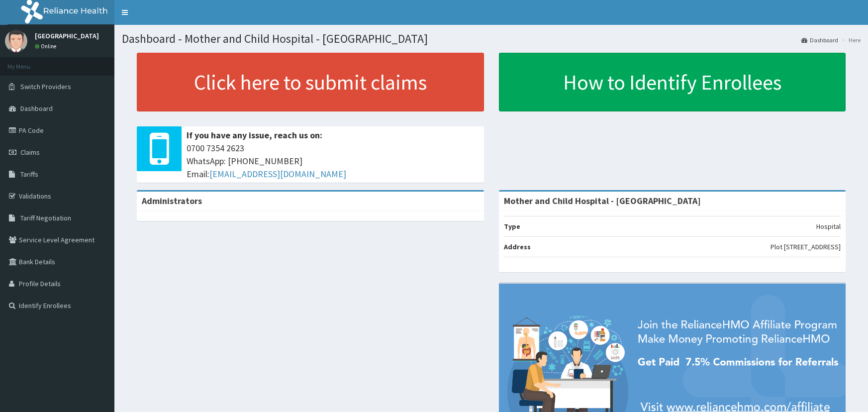 This screenshot has height=412, width=868. I want to click on b: If you have any issue, reach us on:, so click(254, 135).